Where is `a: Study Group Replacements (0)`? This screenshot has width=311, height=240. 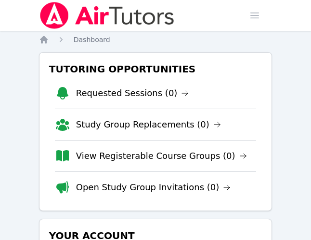
a: Study Group Replacements (0) is located at coordinates (148, 124).